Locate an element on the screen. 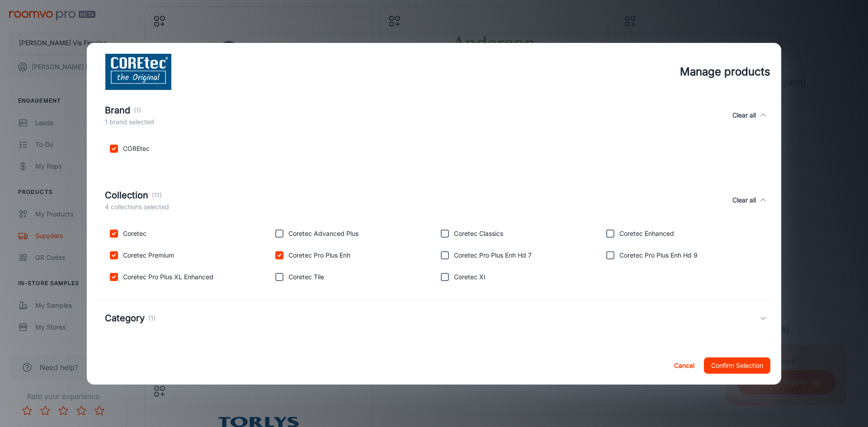 The width and height of the screenshot is (868, 427). div: Collection(11)4 collections selectedClear all is located at coordinates (434, 200).